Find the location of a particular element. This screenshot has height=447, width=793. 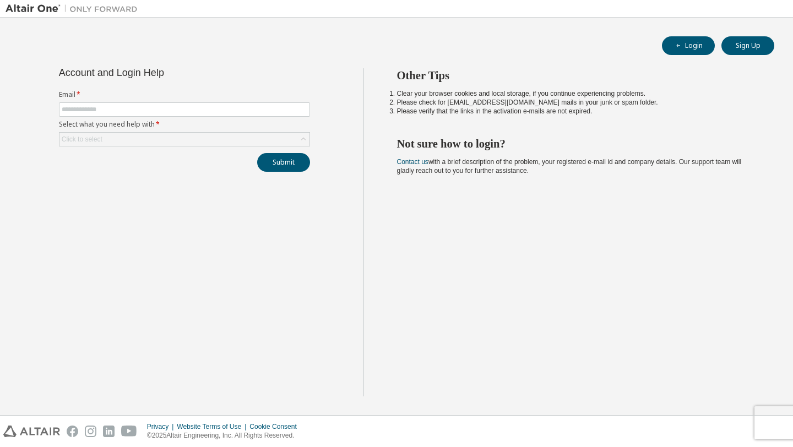

label: Select what you need help with is located at coordinates (184, 124).